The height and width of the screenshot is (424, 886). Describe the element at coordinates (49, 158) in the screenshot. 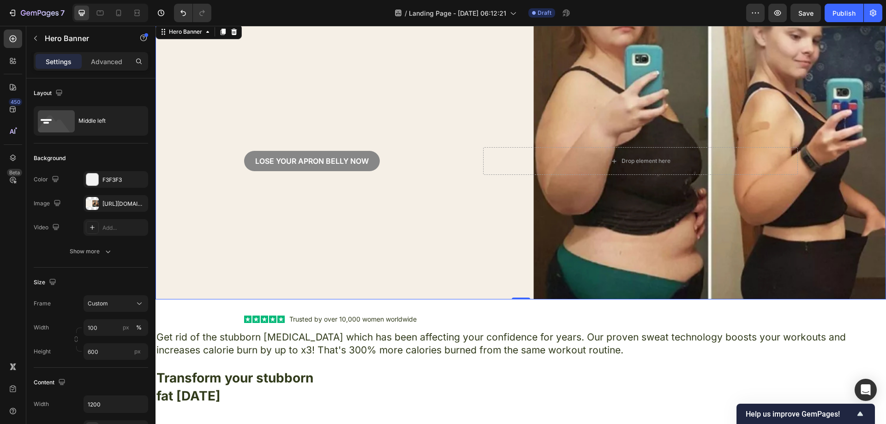

I see `div: Background` at that location.